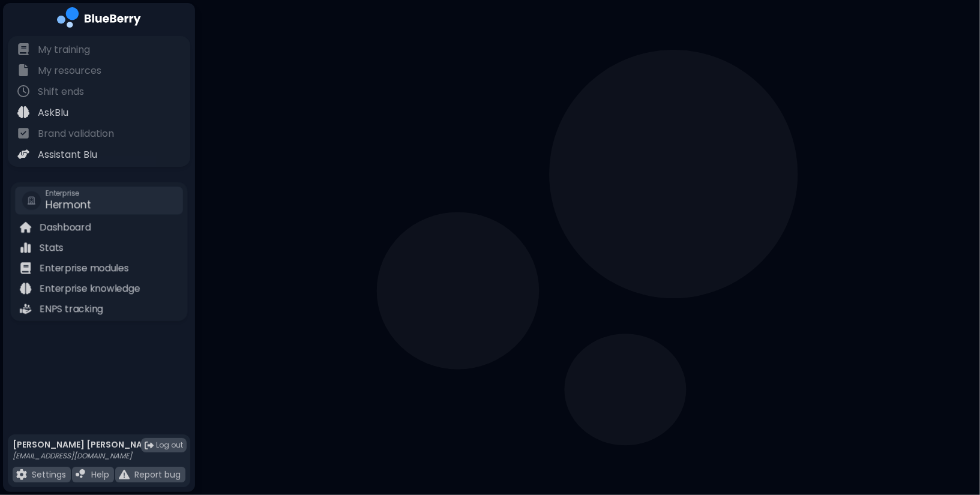 The width and height of the screenshot is (980, 495). What do you see at coordinates (101, 475) in the screenshot?
I see `p: Help` at bounding box center [101, 475].